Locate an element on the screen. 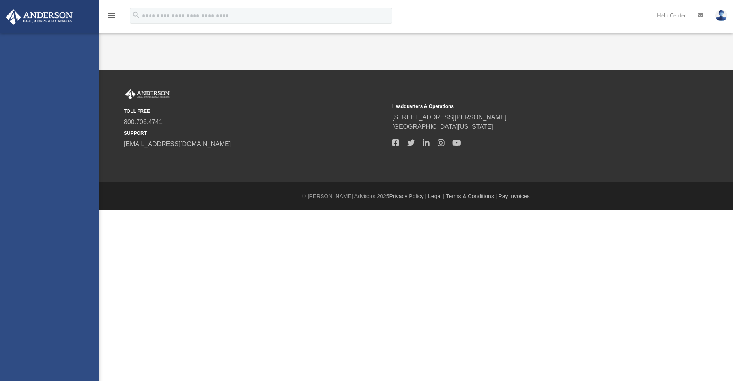 The image size is (733, 381). small: TOLL FREE is located at coordinates (255, 111).